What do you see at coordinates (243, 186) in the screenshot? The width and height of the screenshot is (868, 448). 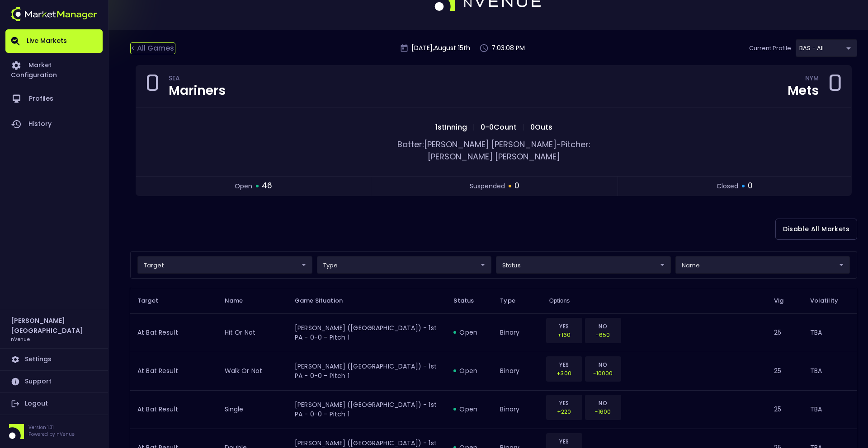 I see `span: open` at bounding box center [243, 186].